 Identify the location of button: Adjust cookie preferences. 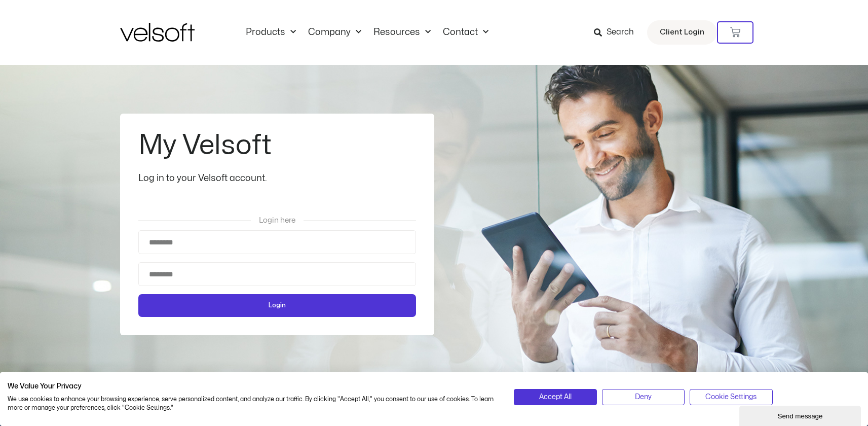
(731, 397).